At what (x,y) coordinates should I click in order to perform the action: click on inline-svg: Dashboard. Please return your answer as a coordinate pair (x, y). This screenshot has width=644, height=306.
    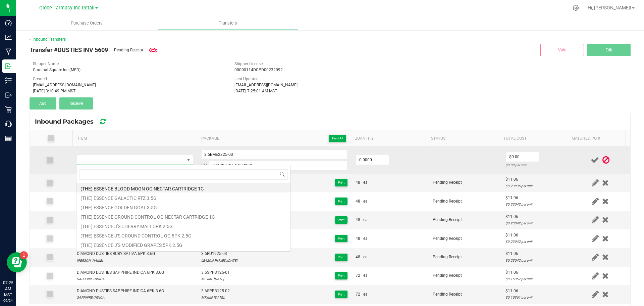
    Looking at the image, I should click on (9, 23).